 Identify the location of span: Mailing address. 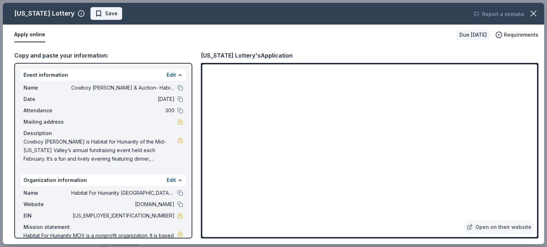
(47, 122).